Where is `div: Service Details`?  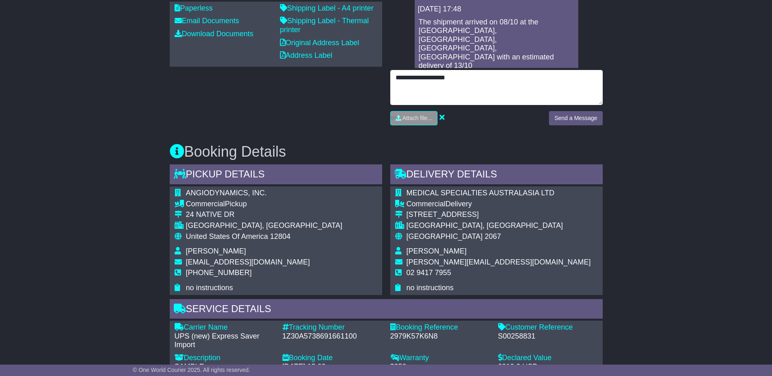 div: Service Details is located at coordinates (386, 310).